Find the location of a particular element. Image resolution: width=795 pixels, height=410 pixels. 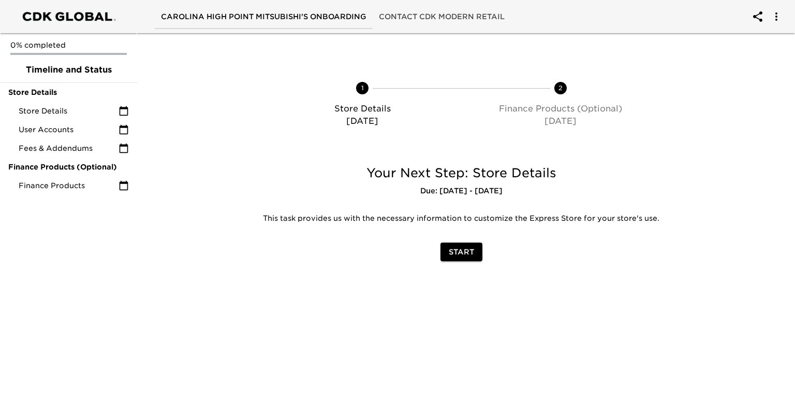

p: Finance Products (Optional) is located at coordinates (560, 109).